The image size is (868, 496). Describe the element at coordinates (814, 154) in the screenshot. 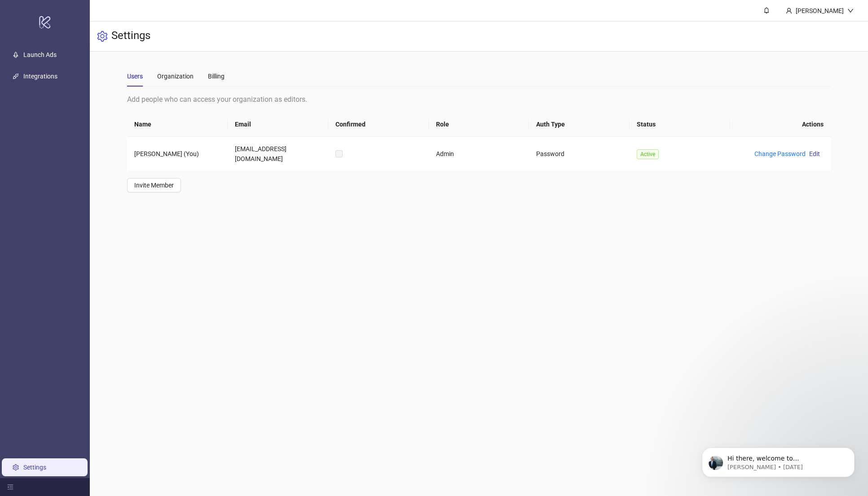

I see `button: Edit` at that location.